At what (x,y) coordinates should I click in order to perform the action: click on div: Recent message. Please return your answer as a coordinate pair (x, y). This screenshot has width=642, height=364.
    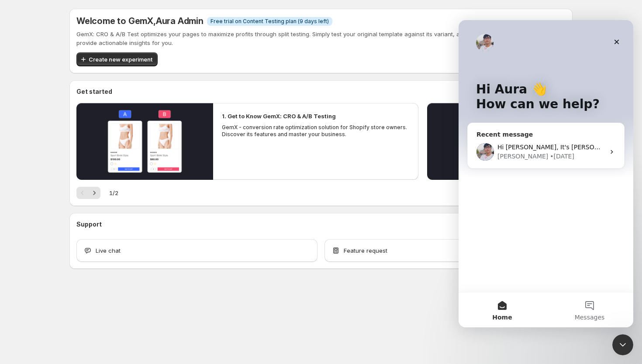
    Looking at the image, I should click on (87, 114).